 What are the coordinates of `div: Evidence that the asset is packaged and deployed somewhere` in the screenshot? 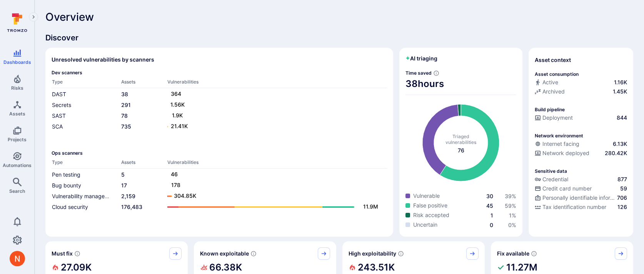 It's located at (581, 154).